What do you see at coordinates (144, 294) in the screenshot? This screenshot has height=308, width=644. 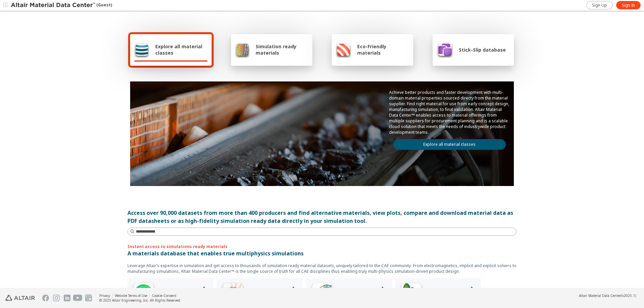 I see `img: High Frequency Icon` at bounding box center [144, 294].